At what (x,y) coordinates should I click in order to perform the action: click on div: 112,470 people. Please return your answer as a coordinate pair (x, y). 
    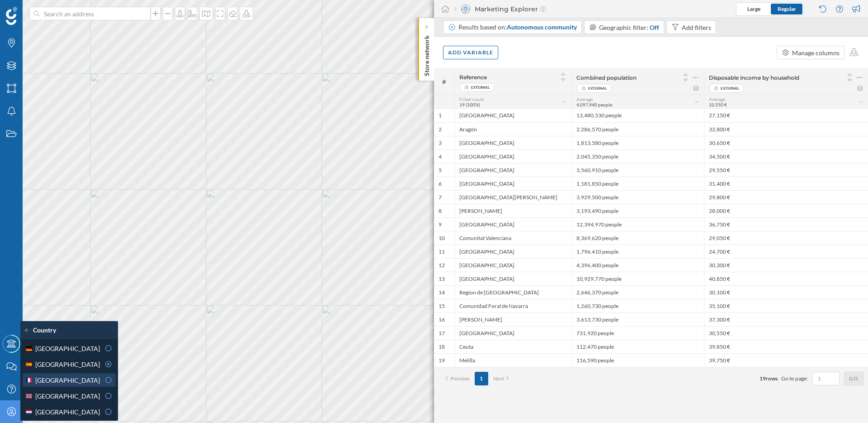
    Looking at the image, I should click on (637, 347).